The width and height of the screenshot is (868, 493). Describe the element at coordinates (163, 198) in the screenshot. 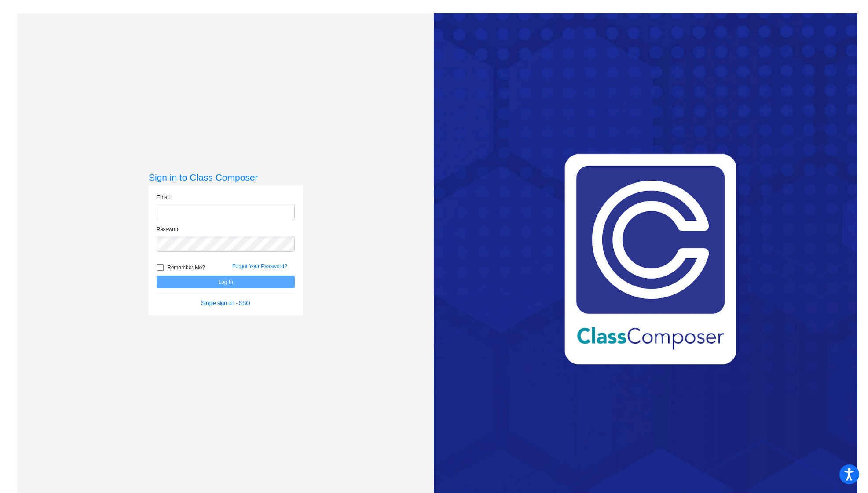

I see `label: Email` at that location.